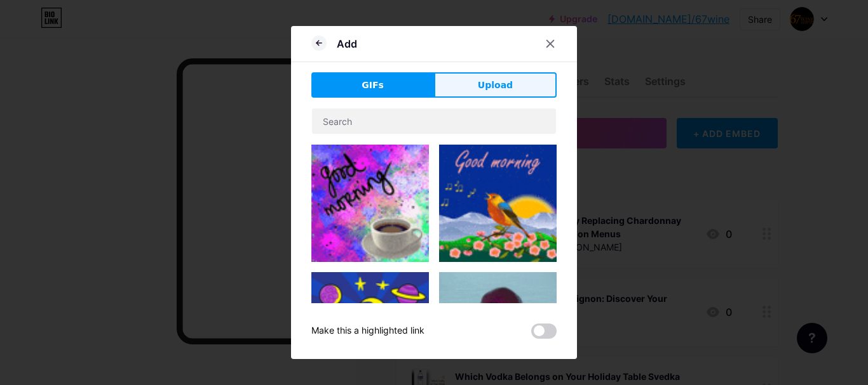  Describe the element at coordinates (434, 121) in the screenshot. I see `input: Search` at that location.